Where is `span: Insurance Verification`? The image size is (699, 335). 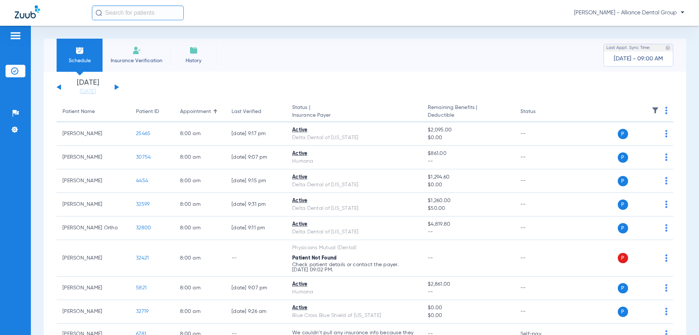
span: Insurance Verification is located at coordinates (136, 61).